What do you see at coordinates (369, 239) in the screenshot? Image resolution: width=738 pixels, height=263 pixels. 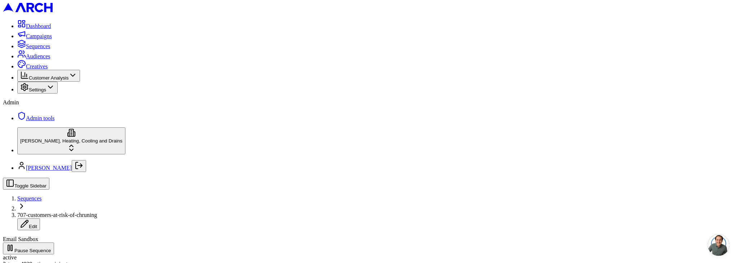 I see `div: Email Sandbox` at bounding box center [369, 239].